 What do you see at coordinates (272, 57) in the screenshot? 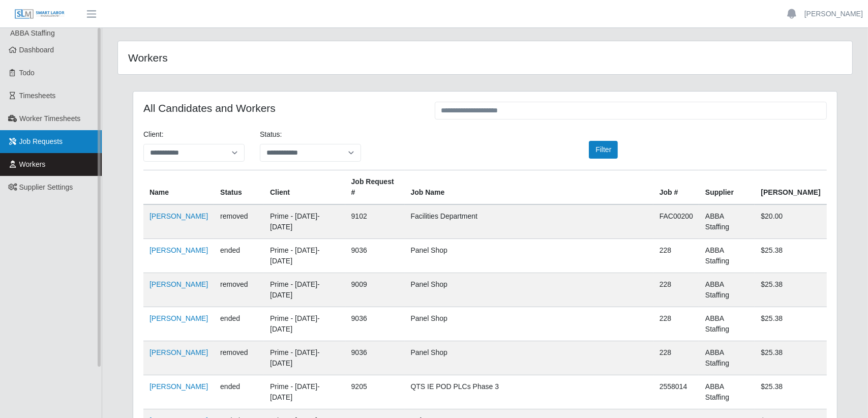
I see `h4: Workers` at bounding box center [272, 57].